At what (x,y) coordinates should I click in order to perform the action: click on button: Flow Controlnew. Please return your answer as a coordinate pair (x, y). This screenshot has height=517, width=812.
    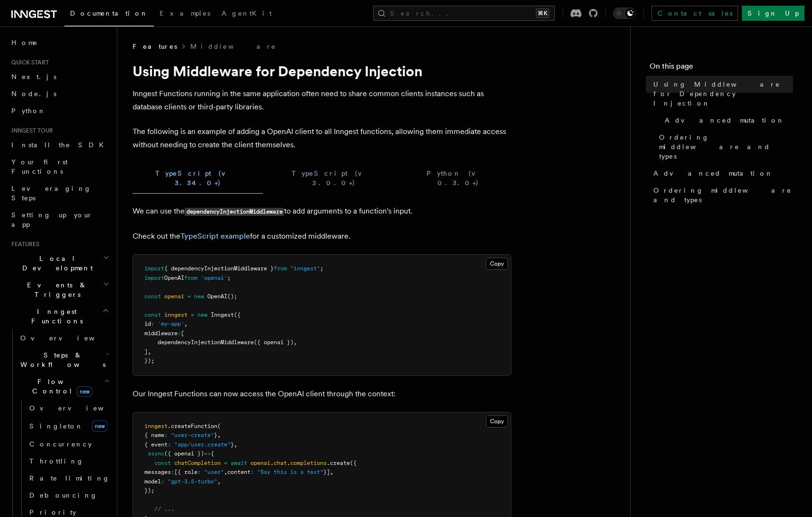
    Looking at the image, I should click on (64, 386).